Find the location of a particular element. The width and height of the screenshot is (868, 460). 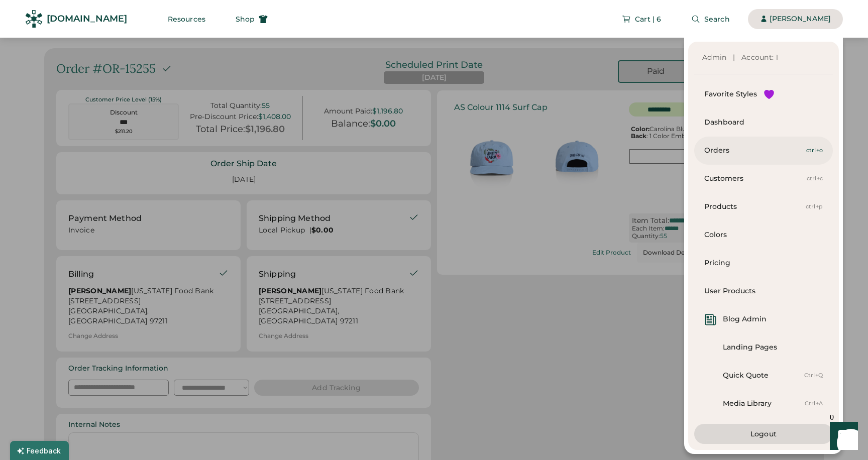

button: Search is located at coordinates (710, 19).